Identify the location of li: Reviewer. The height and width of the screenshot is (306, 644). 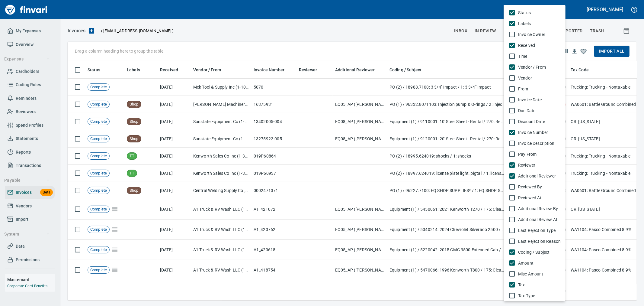
(535, 165).